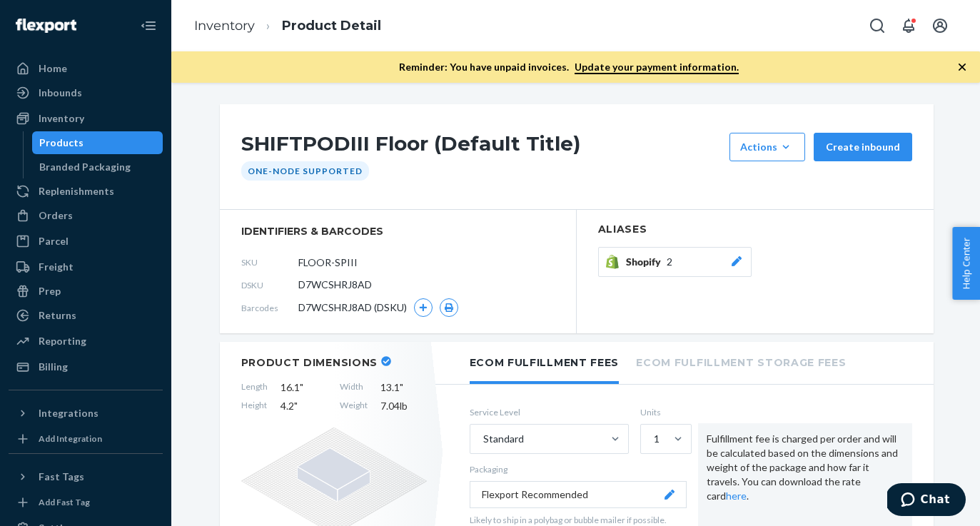 The height and width of the screenshot is (526, 980). Describe the element at coordinates (657, 439) in the screenshot. I see `div: 1` at that location.